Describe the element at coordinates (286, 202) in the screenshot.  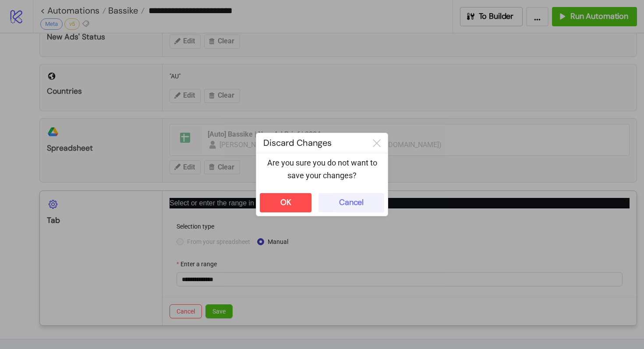
I see `div: OK` at that location.